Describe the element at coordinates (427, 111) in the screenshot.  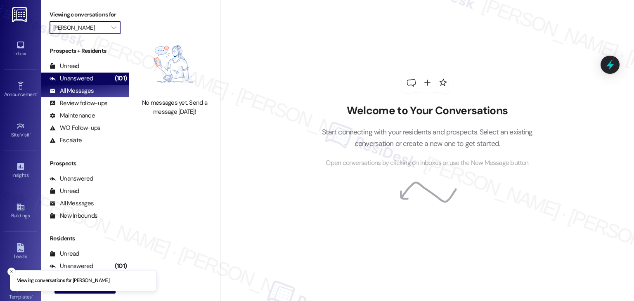
I see `h2: Welcome to Your Conversations` at that location.